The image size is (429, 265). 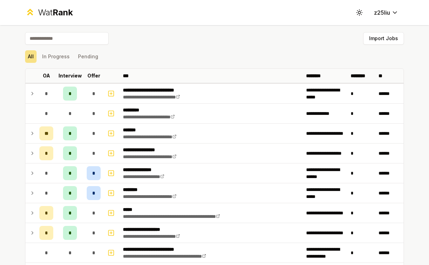 What do you see at coordinates (46, 76) in the screenshot?
I see `p: OA` at bounding box center [46, 76].